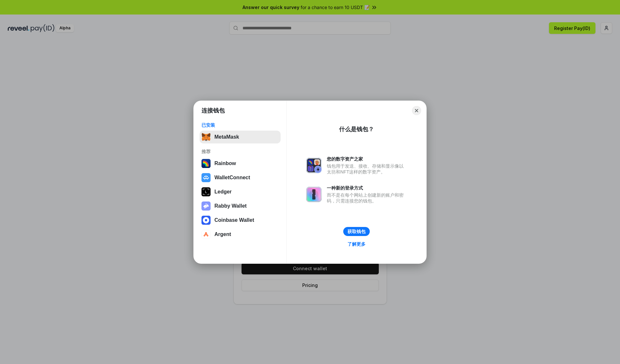  Describe the element at coordinates (213, 110) in the screenshot. I see `h1: 连接钱包` at that location.